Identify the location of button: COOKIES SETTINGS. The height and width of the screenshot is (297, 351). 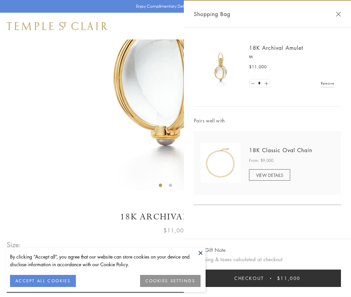
(170, 281).